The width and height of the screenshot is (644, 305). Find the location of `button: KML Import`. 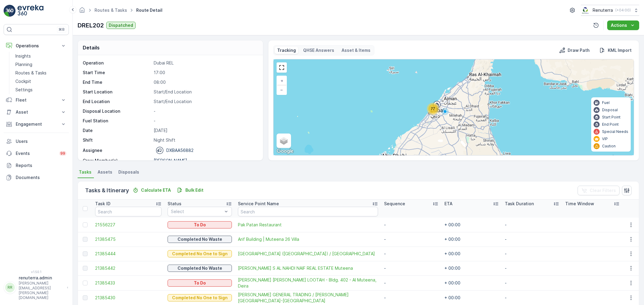

button: KML Import is located at coordinates (615, 50).